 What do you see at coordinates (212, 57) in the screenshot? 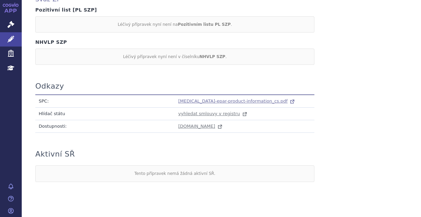
I see `strong: NHVLP SZP` at bounding box center [212, 57].